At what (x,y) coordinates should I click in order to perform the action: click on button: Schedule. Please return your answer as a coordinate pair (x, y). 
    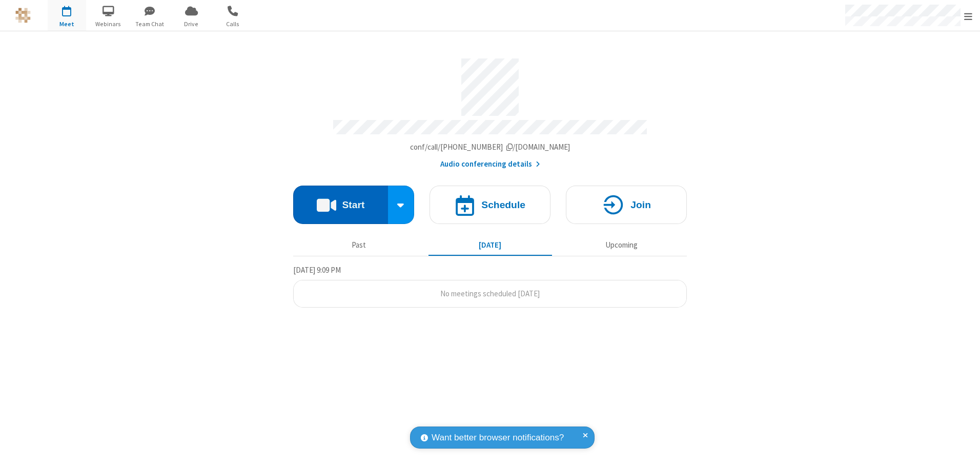
    Looking at the image, I should click on (490, 205).